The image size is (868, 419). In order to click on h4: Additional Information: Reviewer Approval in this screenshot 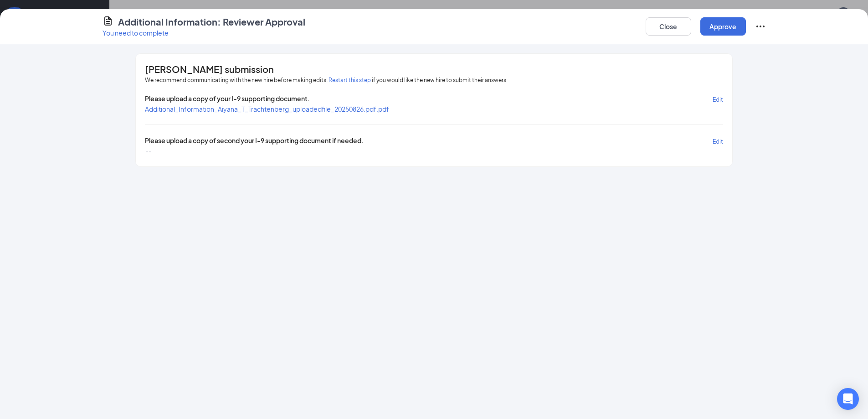, I will do `click(212, 22)`.